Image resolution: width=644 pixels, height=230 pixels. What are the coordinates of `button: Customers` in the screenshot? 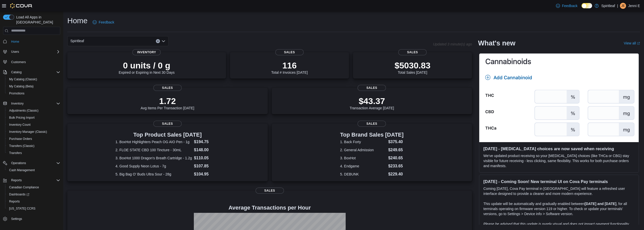 It's located at (32, 62).